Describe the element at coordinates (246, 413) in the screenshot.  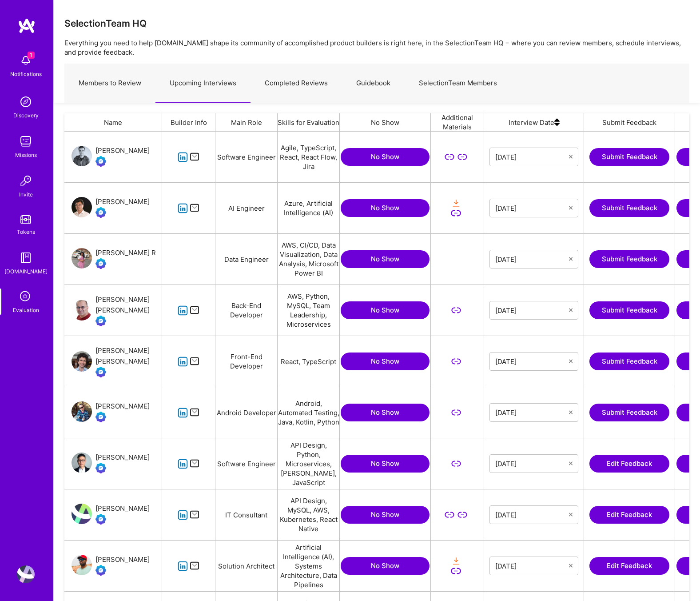
I see `div: Android Developer` at that location.